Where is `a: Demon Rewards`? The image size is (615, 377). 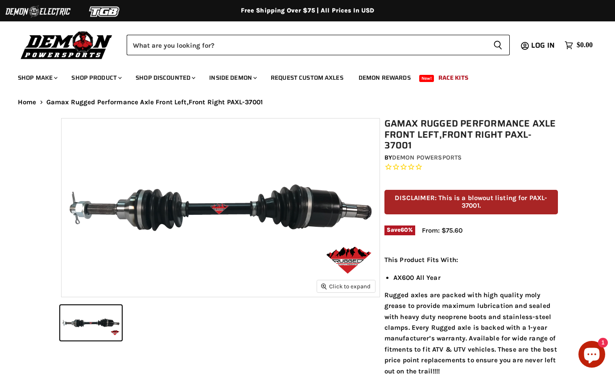
a: Demon Rewards is located at coordinates (385, 78).